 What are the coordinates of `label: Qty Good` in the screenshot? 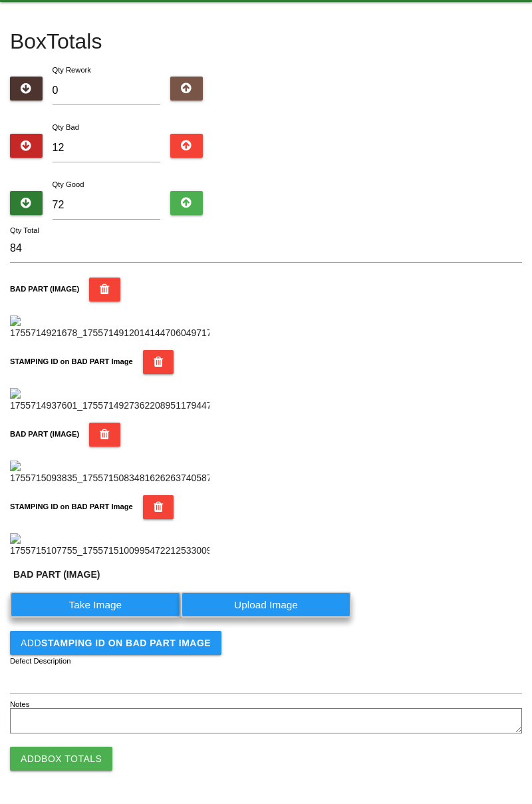 It's located at (68, 184).